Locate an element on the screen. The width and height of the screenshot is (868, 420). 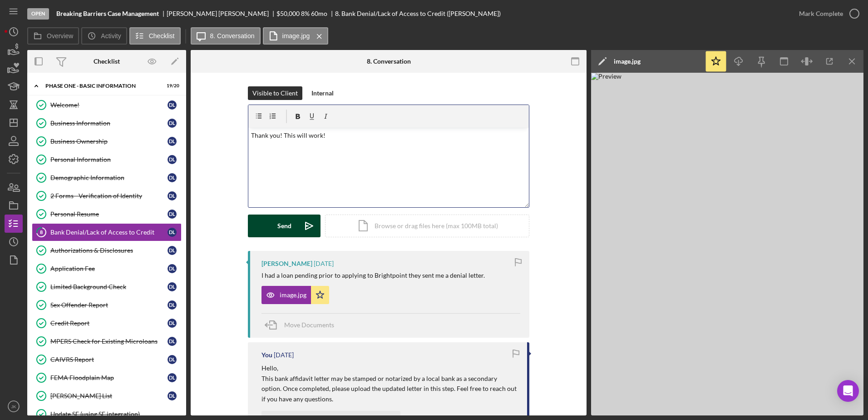
div: Send is located at coordinates (284, 226).